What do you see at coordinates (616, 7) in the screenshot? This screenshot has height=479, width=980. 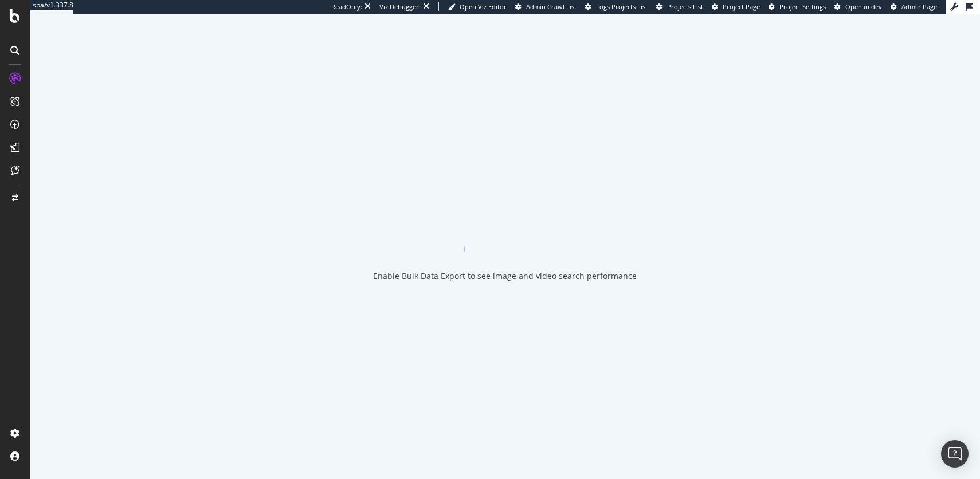 I see `a: Logs Projects List` at bounding box center [616, 7].